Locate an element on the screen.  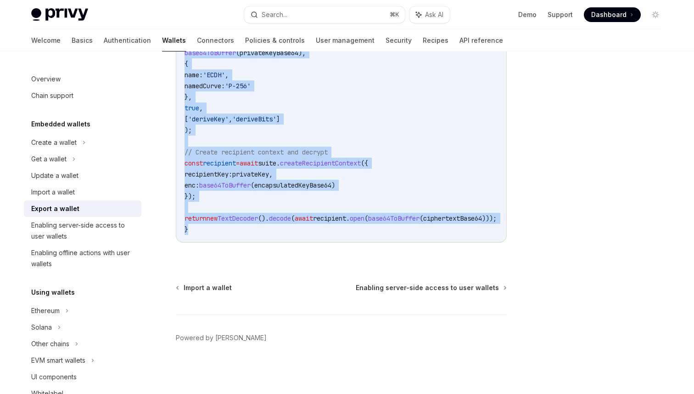
span: ciphertextBase64 is located at coordinates (453, 218).